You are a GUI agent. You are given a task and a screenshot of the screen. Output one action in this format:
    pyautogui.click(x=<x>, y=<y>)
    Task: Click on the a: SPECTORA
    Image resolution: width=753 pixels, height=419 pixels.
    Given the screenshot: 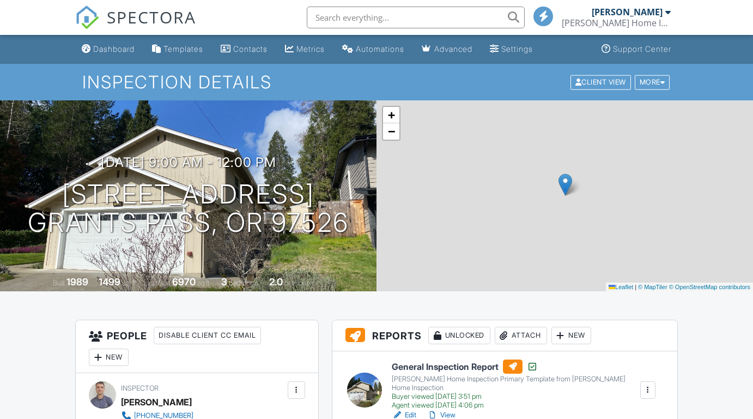 What is the action you would take?
    pyautogui.click(x=136, y=26)
    